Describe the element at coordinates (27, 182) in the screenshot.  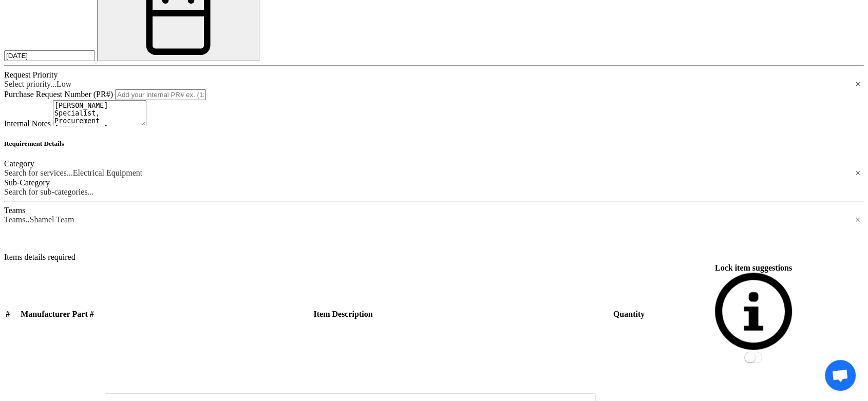
I see `label: Sub-Category` at that location.